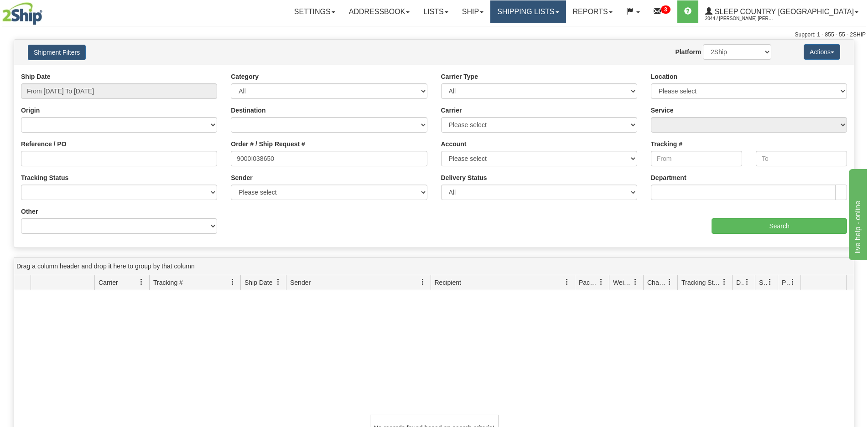 Image resolution: width=868 pixels, height=427 pixels. I want to click on a: Packages filter column settings, so click(601, 282).